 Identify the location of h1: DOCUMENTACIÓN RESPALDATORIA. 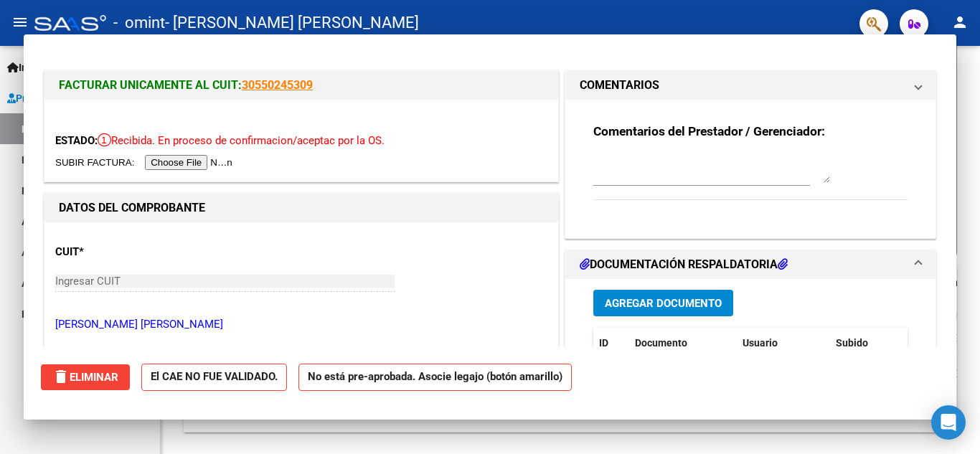
(684, 264).